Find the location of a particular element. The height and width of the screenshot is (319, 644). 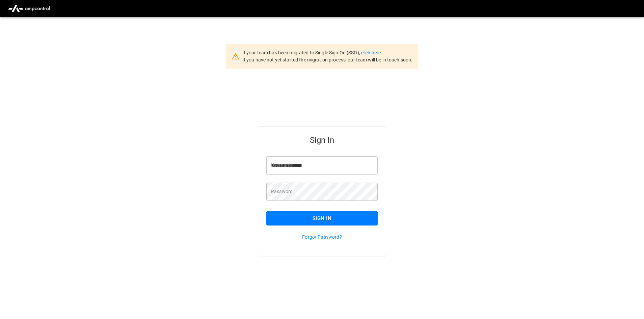

button: Sign In is located at coordinates (322, 218).